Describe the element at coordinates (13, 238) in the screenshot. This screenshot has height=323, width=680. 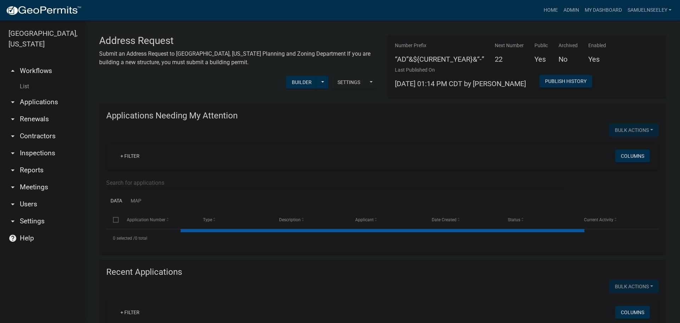
I see `i: help` at that location.